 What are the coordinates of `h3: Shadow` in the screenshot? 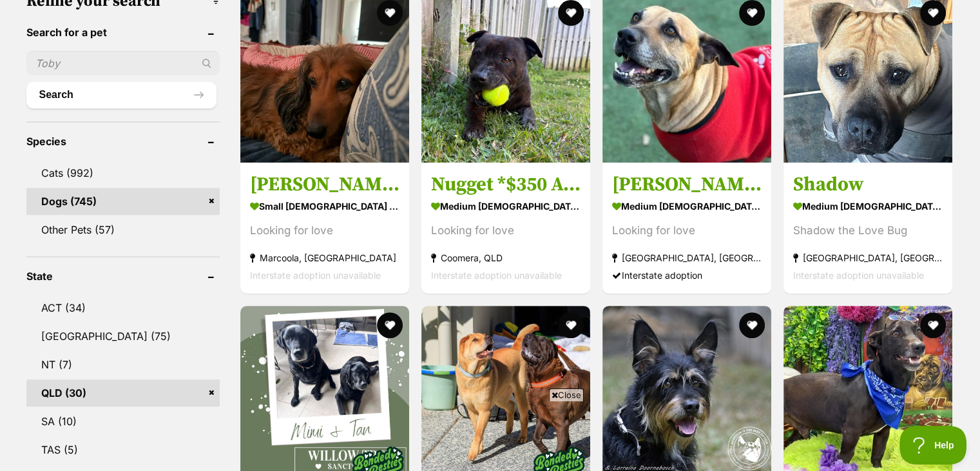 It's located at (868, 184).